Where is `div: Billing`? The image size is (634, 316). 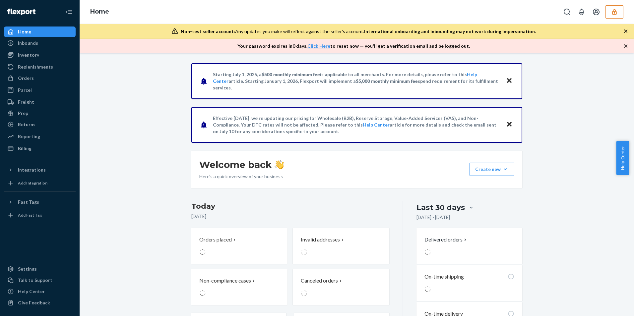 div: Billing is located at coordinates (25, 149).